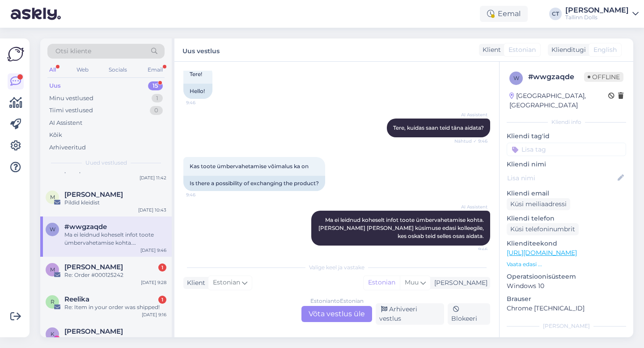  I want to click on div: Re: Order #000125242, so click(115, 275).